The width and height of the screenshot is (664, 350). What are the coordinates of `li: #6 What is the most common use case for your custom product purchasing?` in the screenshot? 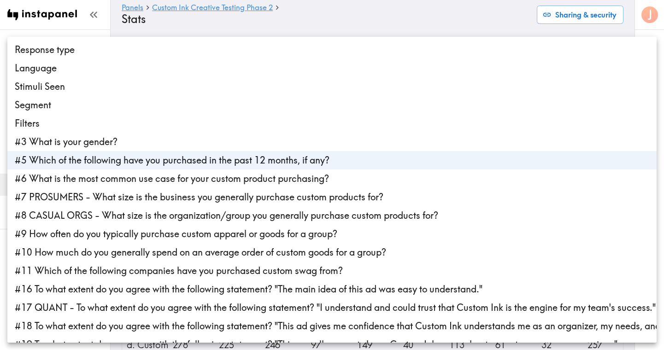 It's located at (332, 179).